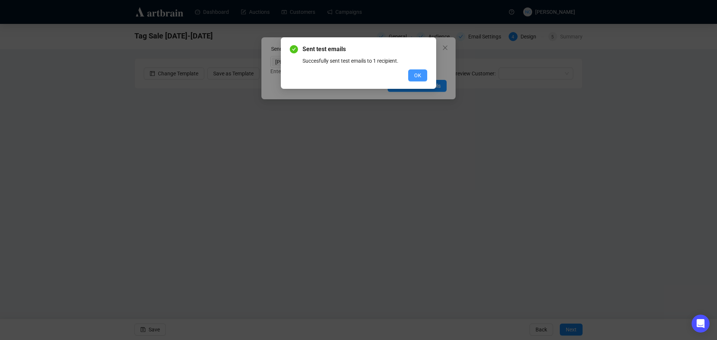 This screenshot has width=717, height=340. Describe the element at coordinates (700, 324) in the screenshot. I see `div: Open Intercom Messenger` at that location.